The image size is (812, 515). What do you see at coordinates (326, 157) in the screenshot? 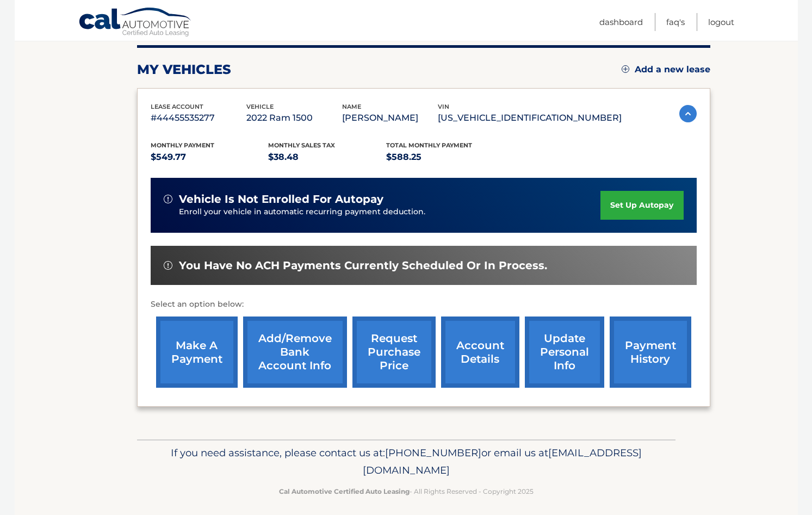
I see `p: $38.48` at bounding box center [326, 157].